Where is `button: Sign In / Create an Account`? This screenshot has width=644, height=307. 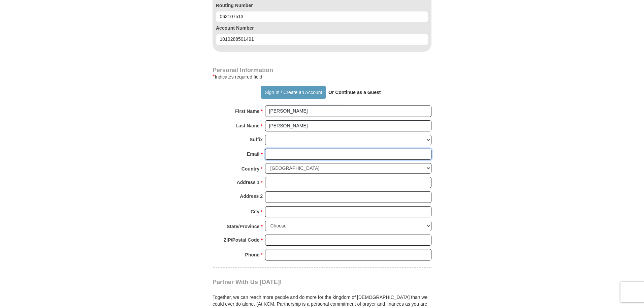 button: Sign In / Create an Account is located at coordinates (293, 93).